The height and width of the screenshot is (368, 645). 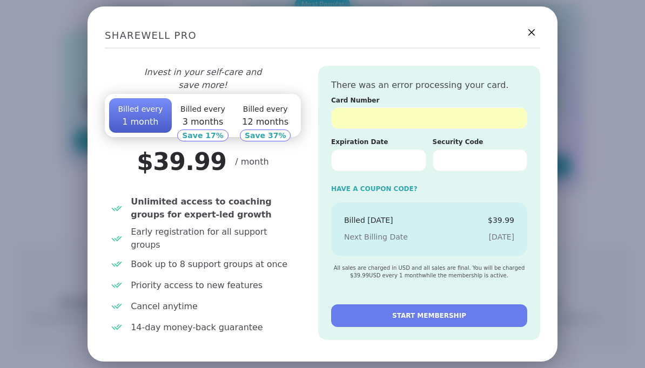 I want to click on h5: Security Code, so click(x=480, y=142).